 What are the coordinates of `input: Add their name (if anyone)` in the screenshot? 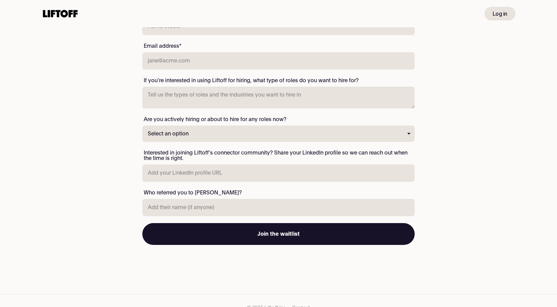 It's located at (279, 207).